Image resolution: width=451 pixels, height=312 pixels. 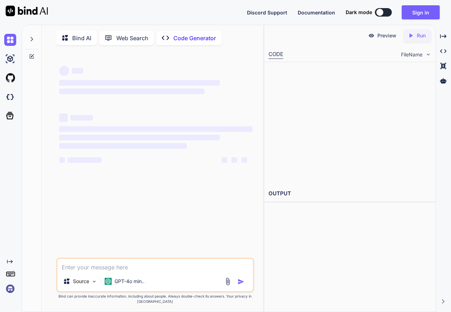 I want to click on img: Pick Models, so click(x=94, y=281).